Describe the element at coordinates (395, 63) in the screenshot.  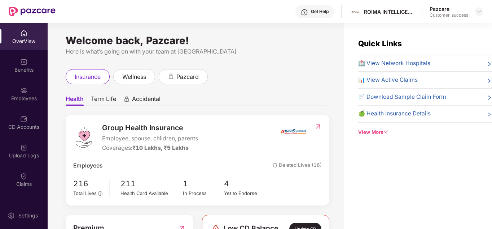
I see `span: 🏥 View Network Hospitals` at that location.